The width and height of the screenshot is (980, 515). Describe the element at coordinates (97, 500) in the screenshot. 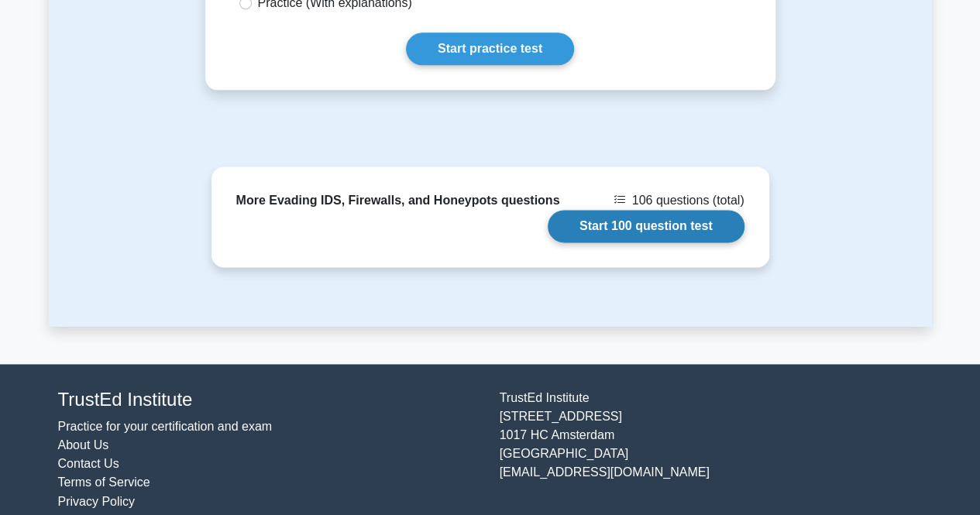

I see `a: Privacy Policy` at that location.